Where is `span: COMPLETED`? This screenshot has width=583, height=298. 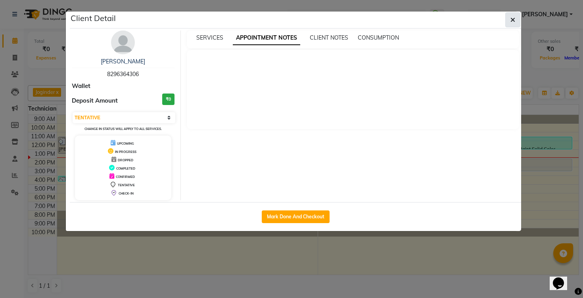
span: COMPLETED is located at coordinates (126, 168).